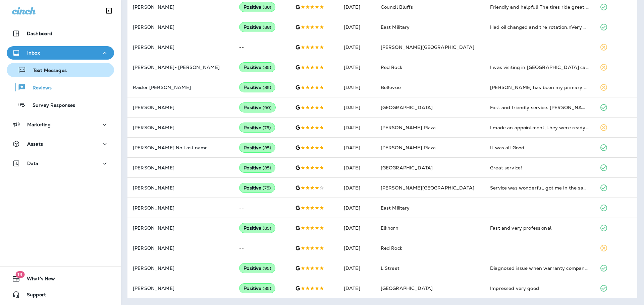 Image resolution: width=644 pixels, height=305 pixels. Describe the element at coordinates (109, 11) in the screenshot. I see `button: Collapse Sidebar` at that location.